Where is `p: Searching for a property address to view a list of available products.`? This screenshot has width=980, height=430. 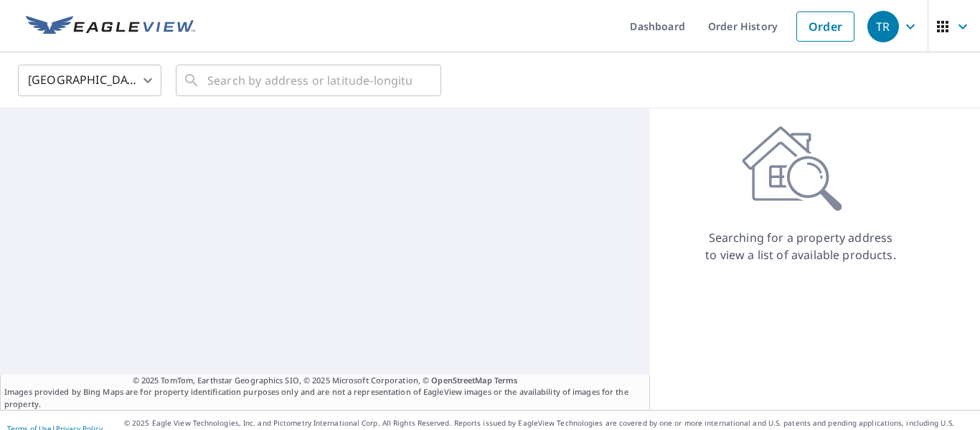 p: Searching for a property address to view a list of available products. is located at coordinates (801, 246).